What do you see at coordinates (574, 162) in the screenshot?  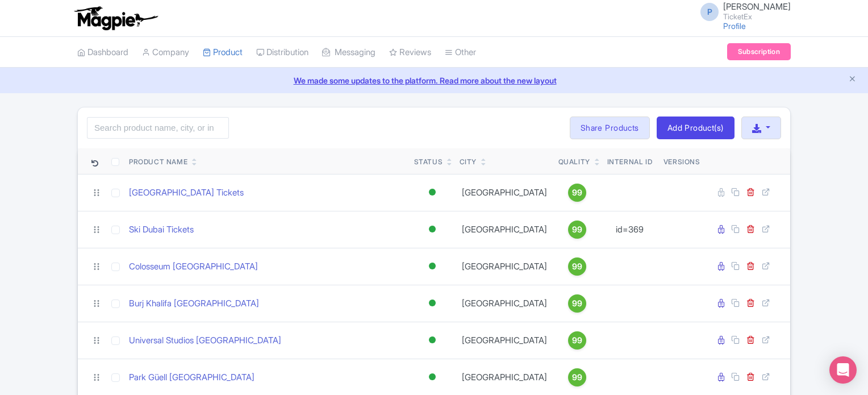 I see `div: Quality` at bounding box center [574, 162].